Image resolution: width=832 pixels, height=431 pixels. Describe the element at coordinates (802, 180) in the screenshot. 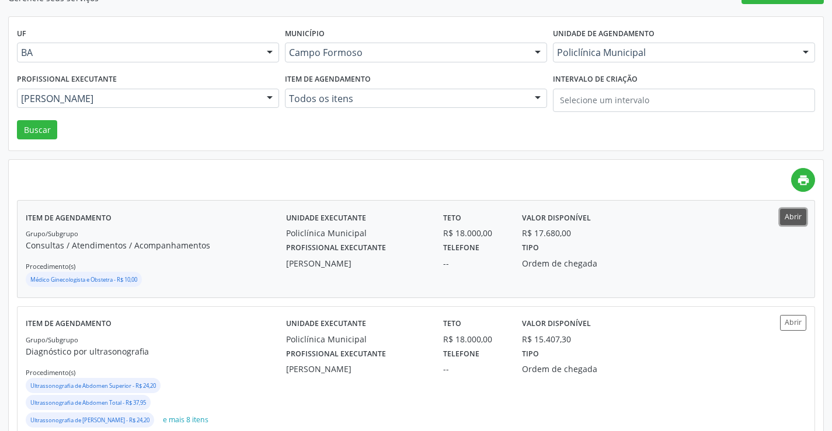

I see `a: print` at that location.